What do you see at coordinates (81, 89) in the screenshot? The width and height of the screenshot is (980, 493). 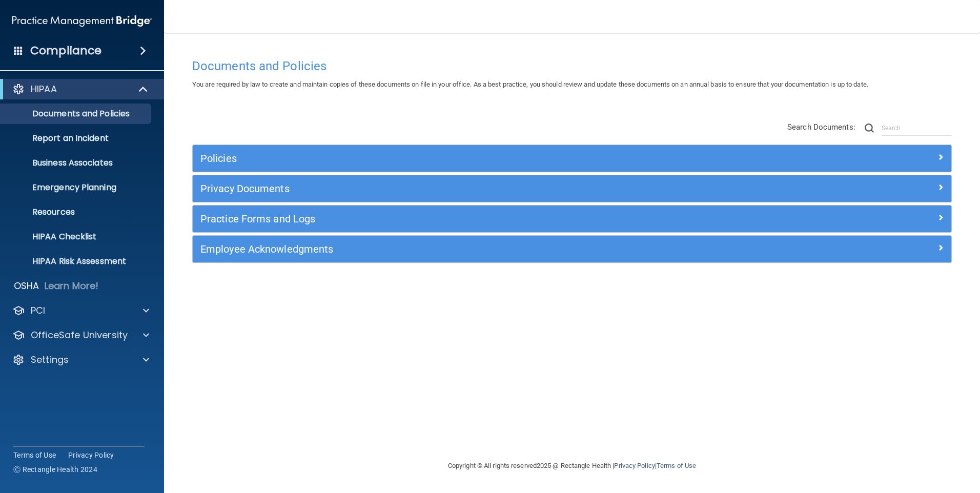 I see `a: HIPAA` at bounding box center [81, 89].